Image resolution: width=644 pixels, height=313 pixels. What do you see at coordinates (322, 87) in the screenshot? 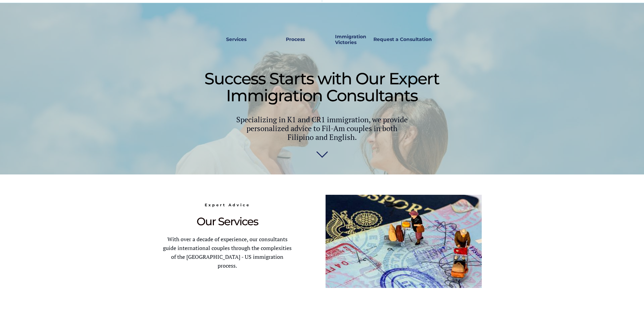
I see `span: Success Starts with Our Expert Immigration Consultants` at bounding box center [322, 87].